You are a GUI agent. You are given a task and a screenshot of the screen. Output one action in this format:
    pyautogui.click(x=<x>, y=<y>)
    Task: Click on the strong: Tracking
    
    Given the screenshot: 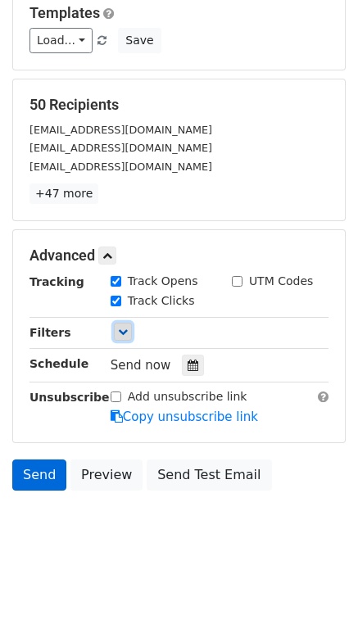 What is the action you would take?
    pyautogui.click(x=56, y=282)
    